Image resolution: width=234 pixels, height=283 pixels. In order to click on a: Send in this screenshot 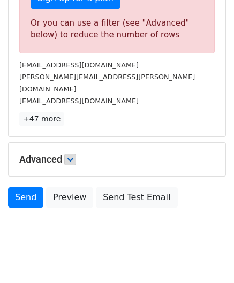, I will do `click(26, 198)`.